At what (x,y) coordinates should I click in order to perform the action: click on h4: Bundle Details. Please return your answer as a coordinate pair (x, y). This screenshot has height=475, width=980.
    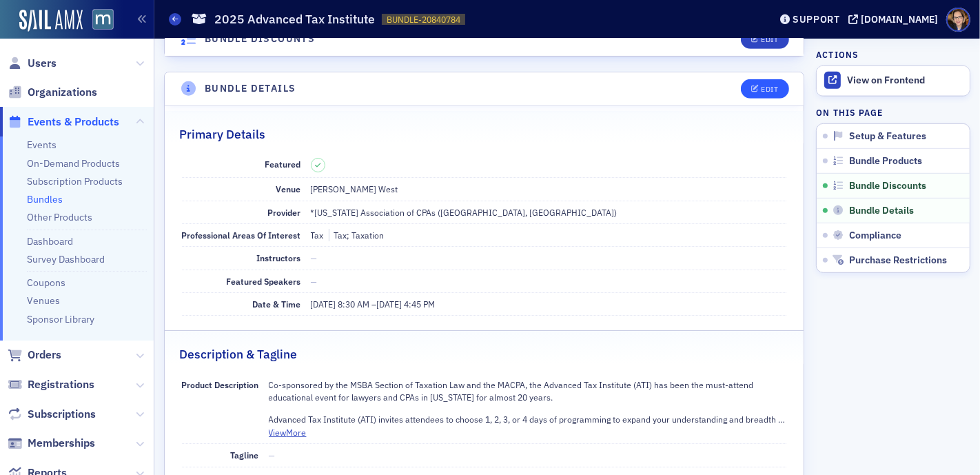
    Looking at the image, I should click on (250, 88).